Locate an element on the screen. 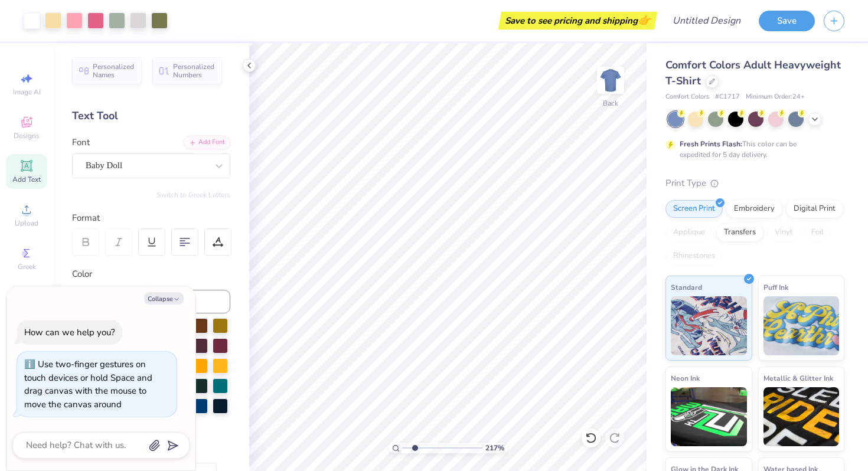 The height and width of the screenshot is (471, 868). div: Foil is located at coordinates (818, 232).